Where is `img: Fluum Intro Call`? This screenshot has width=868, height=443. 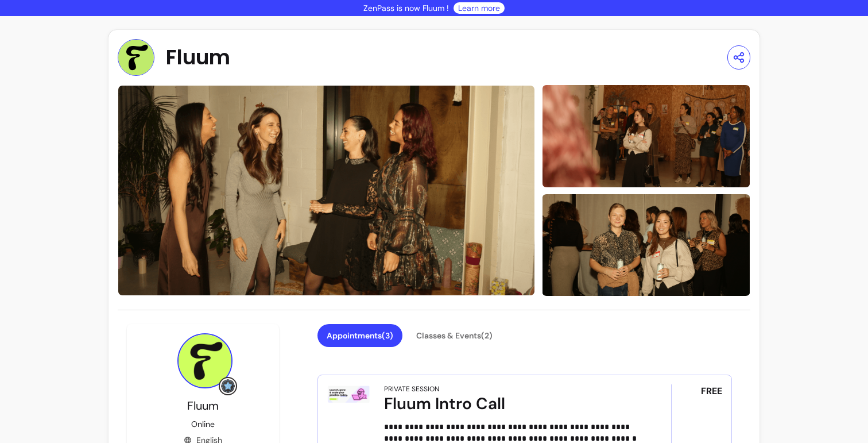 img: Fluum Intro Call is located at coordinates (349, 394).